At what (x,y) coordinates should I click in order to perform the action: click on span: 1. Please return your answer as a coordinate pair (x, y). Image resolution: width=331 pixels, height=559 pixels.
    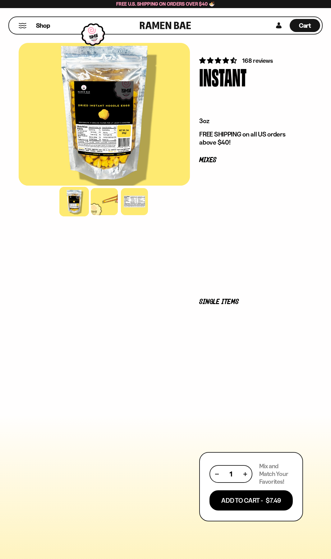
    Looking at the image, I should click on (231, 474).